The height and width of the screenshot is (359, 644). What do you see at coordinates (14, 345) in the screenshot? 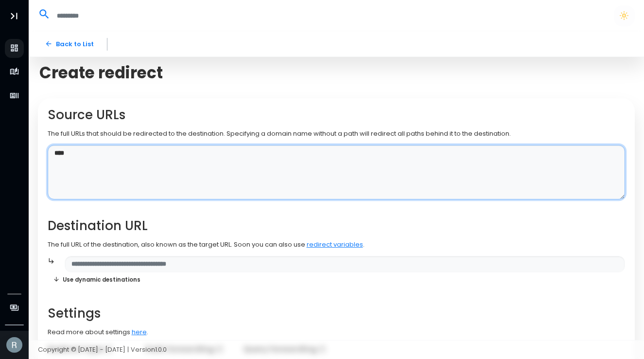
I see `img: Avatar` at bounding box center [14, 345].